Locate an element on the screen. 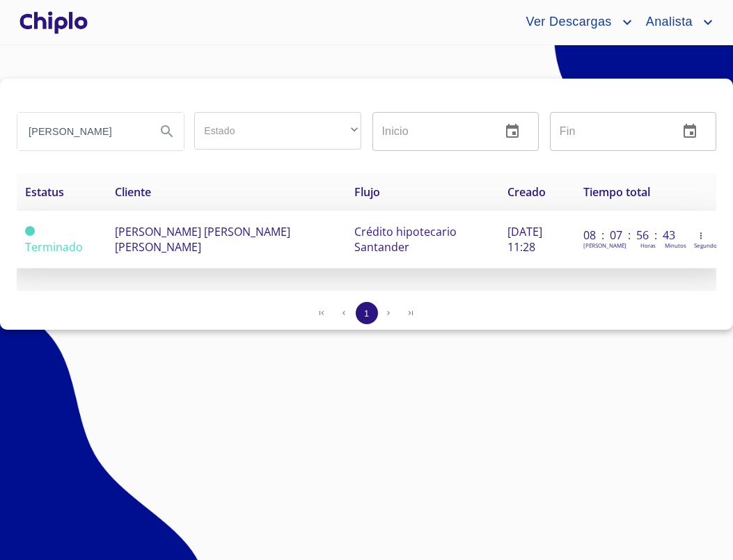 The width and height of the screenshot is (733, 560). input: search is located at coordinates (81, 131).